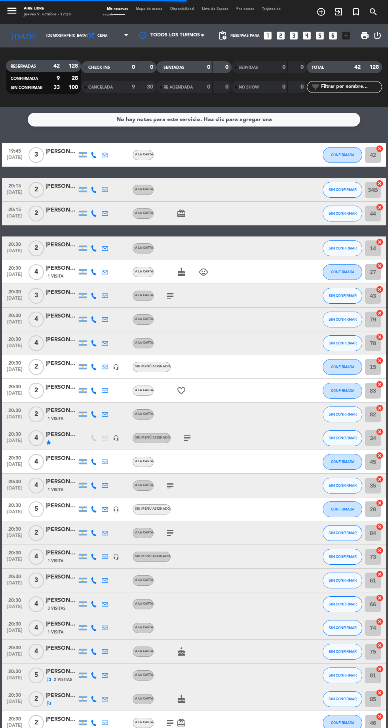 The width and height of the screenshot is (388, 728). Describe the element at coordinates (63, 680) in the screenshot. I see `span: 2 Visitas` at that location.